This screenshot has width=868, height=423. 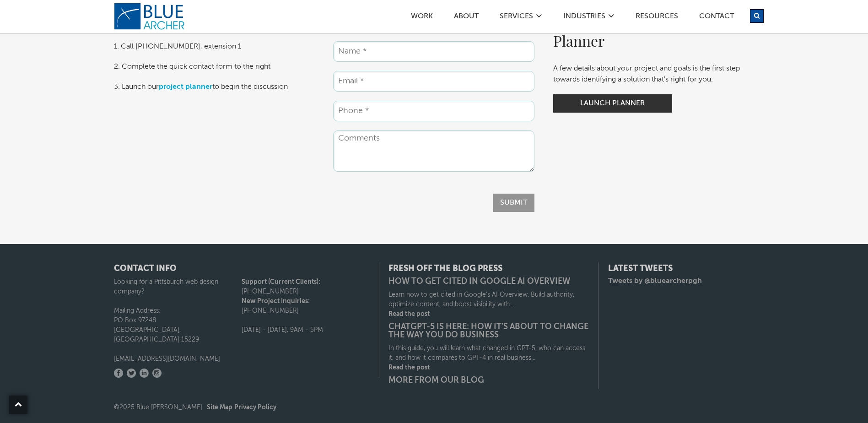 What do you see at coordinates (717, 17) in the screenshot?
I see `a: Contact` at bounding box center [717, 17].